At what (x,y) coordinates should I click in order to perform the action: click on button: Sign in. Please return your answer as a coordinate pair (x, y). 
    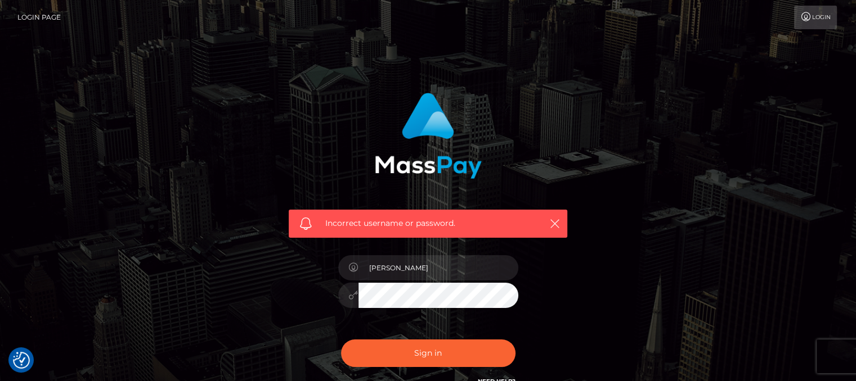
    Looking at the image, I should click on (428, 353).